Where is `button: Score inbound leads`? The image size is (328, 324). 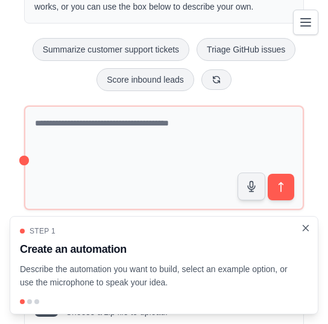
button: Score inbound leads is located at coordinates (145, 80).